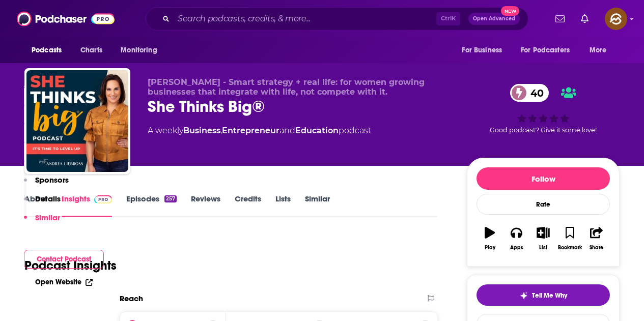  I want to click on a: Similar, so click(317, 206).